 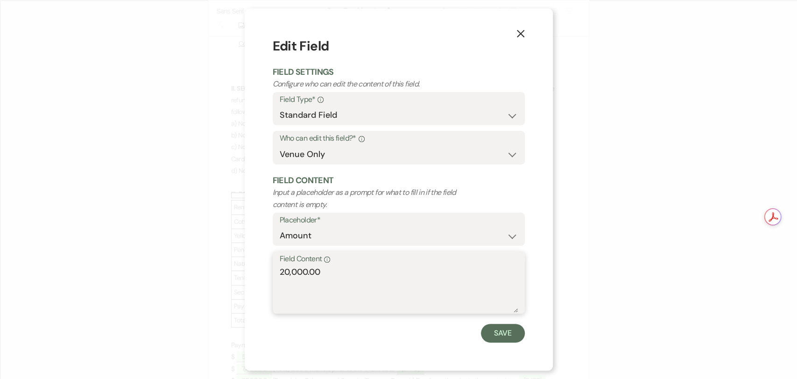 What do you see at coordinates (398, 43) in the screenshot?
I see `div: Move To ...` at bounding box center [398, 43].